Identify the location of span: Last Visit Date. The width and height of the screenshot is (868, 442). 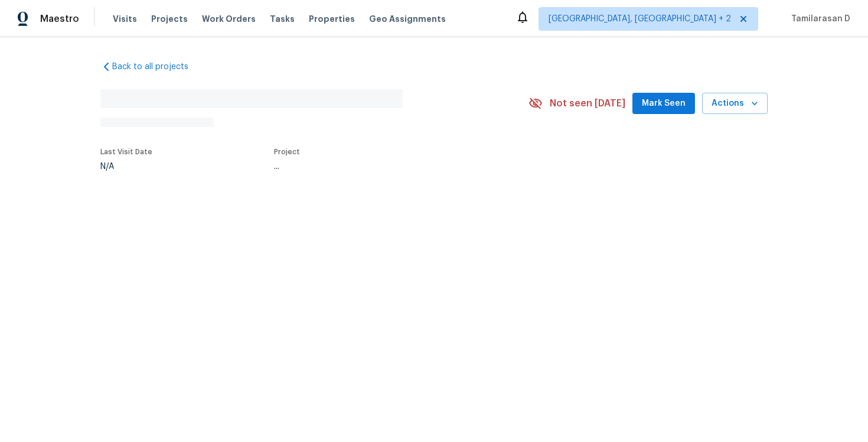
(126, 152).